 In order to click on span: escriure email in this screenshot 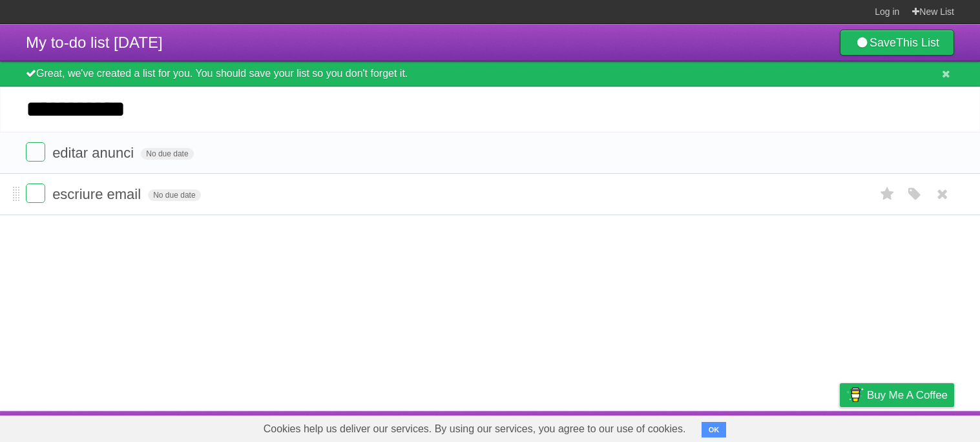, I will do `click(98, 193)`.